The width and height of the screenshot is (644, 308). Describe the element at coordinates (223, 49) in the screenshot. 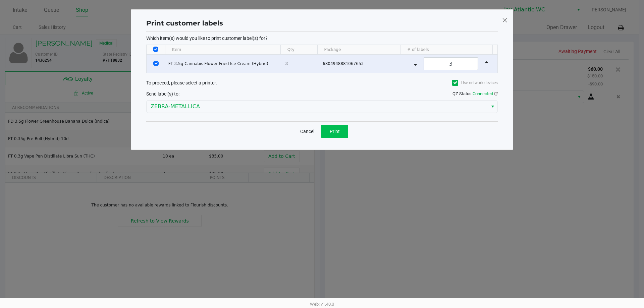

I see `th: Item` at that location.